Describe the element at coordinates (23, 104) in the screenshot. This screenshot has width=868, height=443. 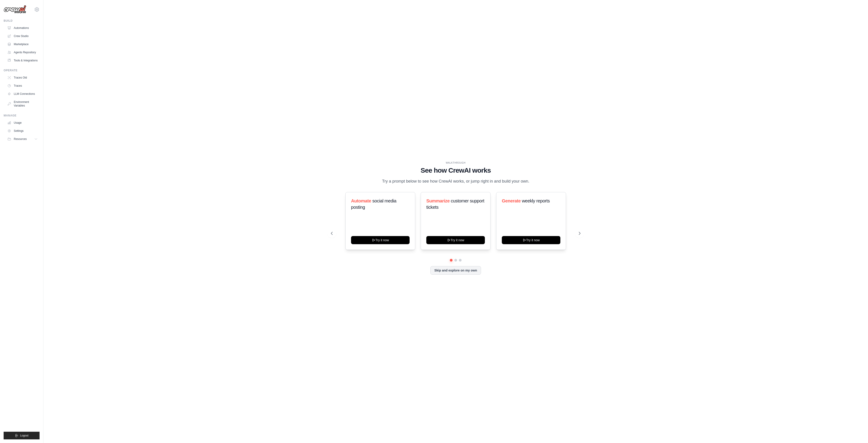
I see `a: Environment Variables` at that location.